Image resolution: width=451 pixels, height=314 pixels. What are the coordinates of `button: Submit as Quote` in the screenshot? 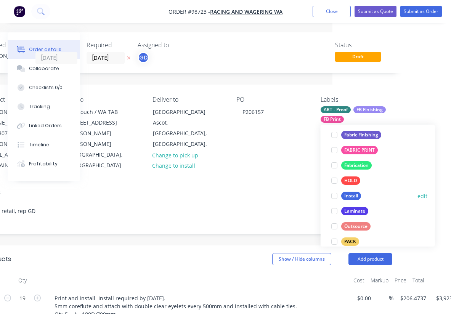 It's located at (375, 11).